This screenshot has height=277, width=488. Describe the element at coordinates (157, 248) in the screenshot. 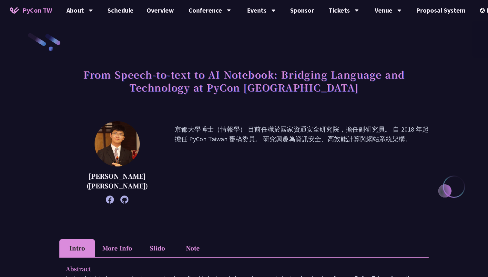

I see `li: Slido` at that location.